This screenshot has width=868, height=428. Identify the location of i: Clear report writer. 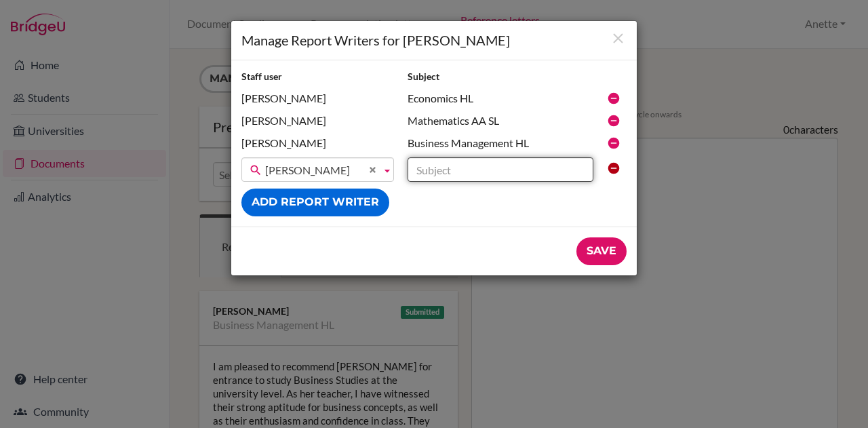
(614, 168).